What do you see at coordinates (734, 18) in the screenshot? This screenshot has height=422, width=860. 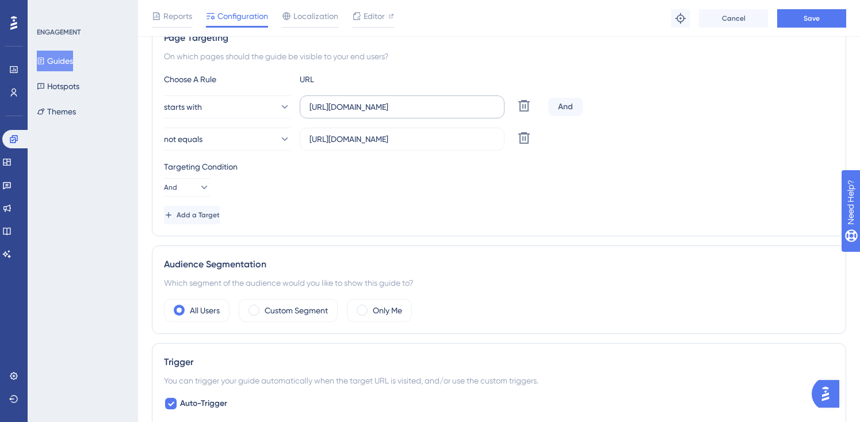 I see `button: Cancel` at bounding box center [734, 18].